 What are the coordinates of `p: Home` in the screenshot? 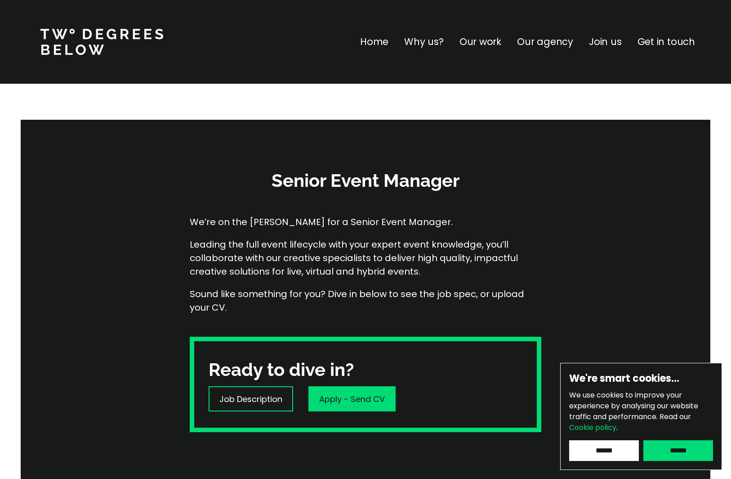 It's located at (374, 42).